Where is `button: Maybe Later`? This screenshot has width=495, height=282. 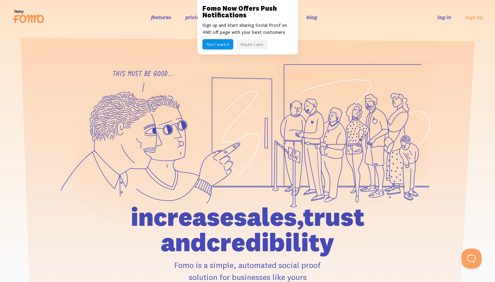
button: Maybe Later is located at coordinates (252, 44).